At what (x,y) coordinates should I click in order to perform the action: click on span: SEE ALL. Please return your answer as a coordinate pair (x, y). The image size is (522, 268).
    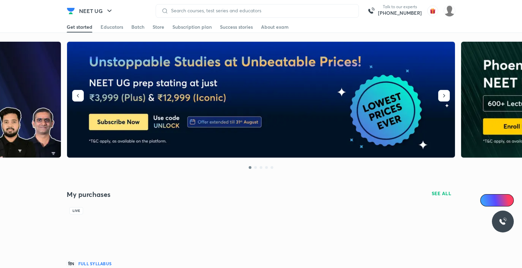
    Looking at the image, I should click on (441, 193).